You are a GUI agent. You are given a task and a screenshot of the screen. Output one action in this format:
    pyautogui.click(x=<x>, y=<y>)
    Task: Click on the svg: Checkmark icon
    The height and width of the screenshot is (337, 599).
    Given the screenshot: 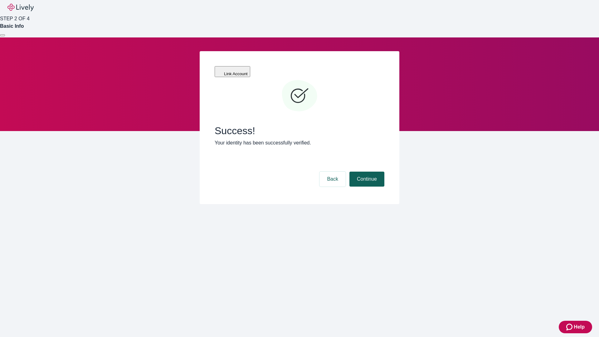 What is the action you would take?
    pyautogui.click(x=299, y=96)
    